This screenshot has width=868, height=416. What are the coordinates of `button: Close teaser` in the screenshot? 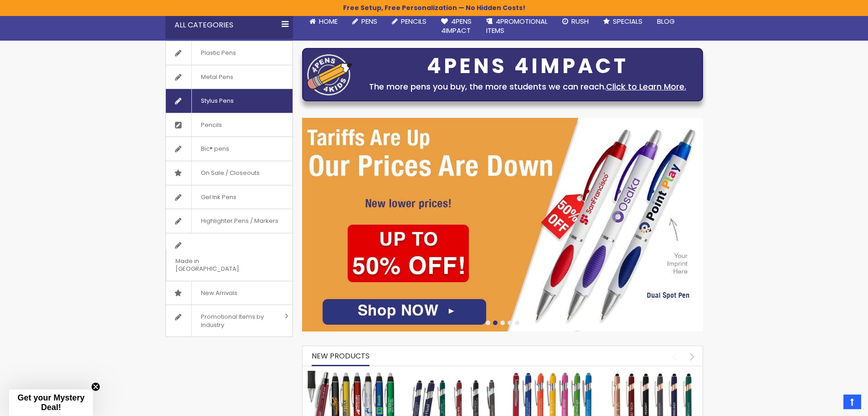 It's located at (96, 386).